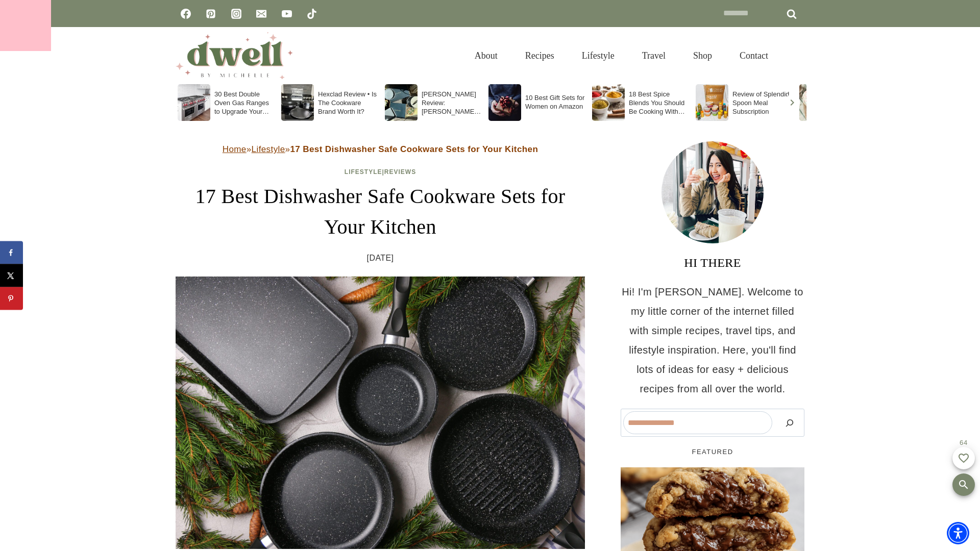  Describe the element at coordinates (186, 14) in the screenshot. I see `a: Facebook` at that location.